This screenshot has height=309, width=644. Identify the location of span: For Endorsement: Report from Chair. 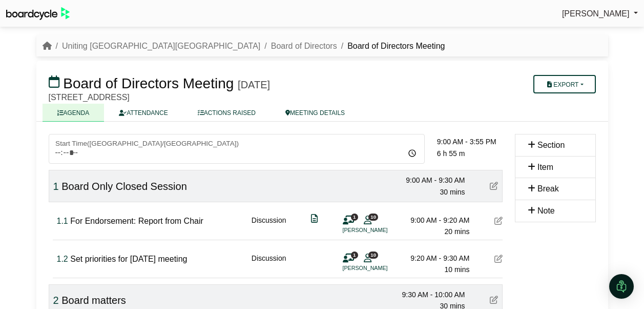
(137, 220).